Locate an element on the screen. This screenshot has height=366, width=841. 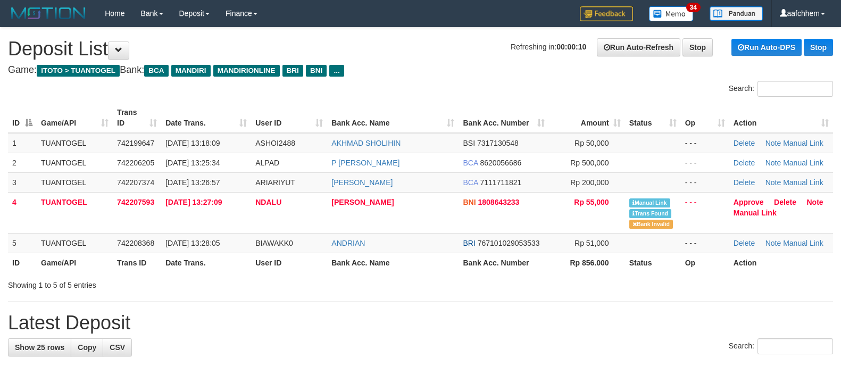
img: panduan.png is located at coordinates (736, 13).